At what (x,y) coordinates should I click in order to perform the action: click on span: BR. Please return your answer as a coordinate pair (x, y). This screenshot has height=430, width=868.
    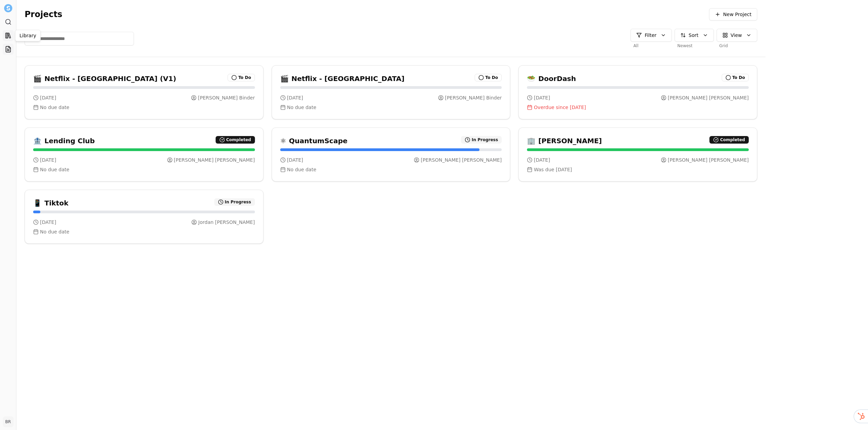
    Looking at the image, I should click on (8, 422).